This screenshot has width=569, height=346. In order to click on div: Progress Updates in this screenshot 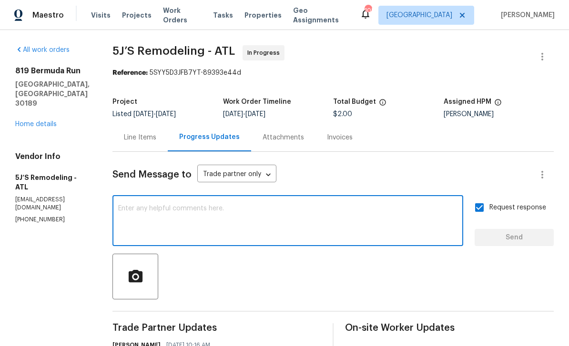, I will do `click(209, 137)`.